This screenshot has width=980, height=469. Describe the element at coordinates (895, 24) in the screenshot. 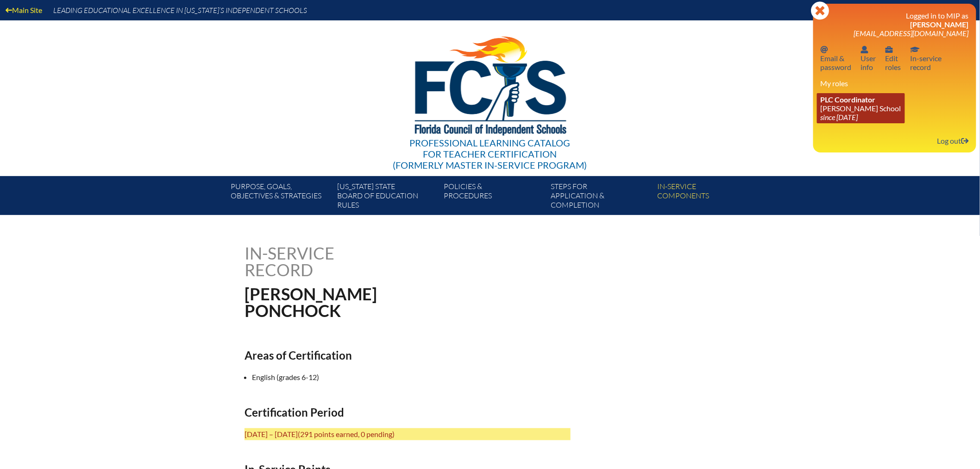

I see `h3: Logged in to MIP as` at that location.